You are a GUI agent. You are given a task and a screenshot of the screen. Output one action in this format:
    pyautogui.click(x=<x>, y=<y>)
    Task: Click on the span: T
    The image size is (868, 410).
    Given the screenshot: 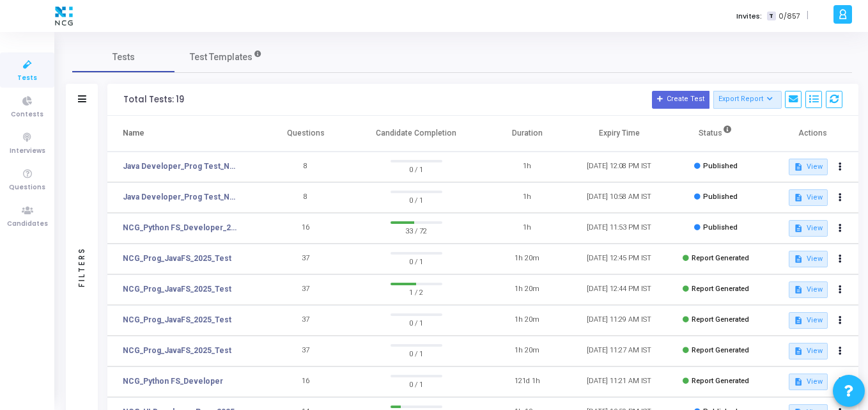 What is the action you would take?
    pyautogui.click(x=771, y=16)
    